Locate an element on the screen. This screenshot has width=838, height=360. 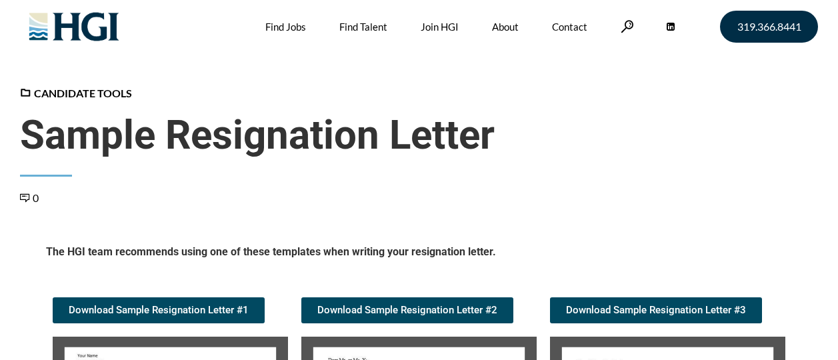
a: Download Sample Resignation Letter #2 is located at coordinates (407, 310).